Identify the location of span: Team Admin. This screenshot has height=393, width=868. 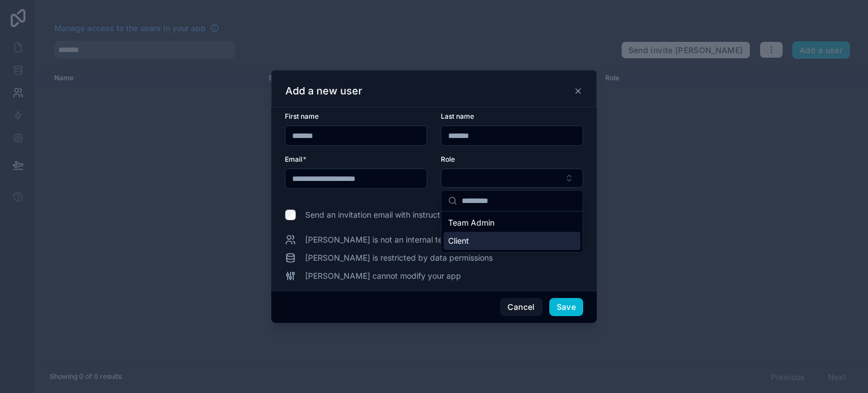
(471, 222).